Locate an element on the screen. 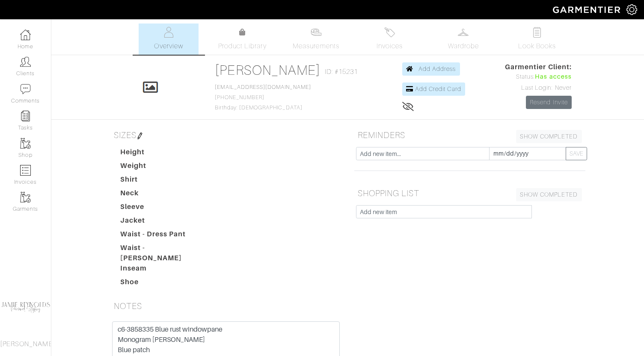 The height and width of the screenshot is (356, 644). a: Look Books is located at coordinates (537, 39).